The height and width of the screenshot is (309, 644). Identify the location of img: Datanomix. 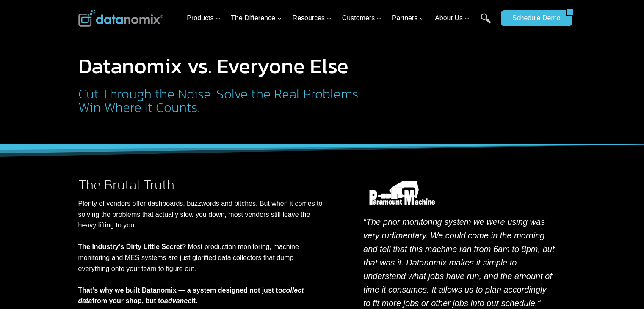
(121, 18).